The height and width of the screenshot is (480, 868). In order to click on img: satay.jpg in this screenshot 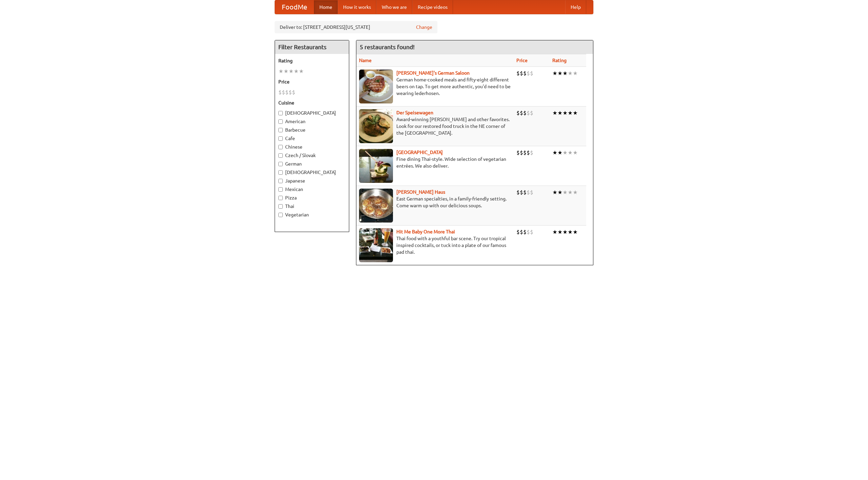, I will do `click(376, 166)`.